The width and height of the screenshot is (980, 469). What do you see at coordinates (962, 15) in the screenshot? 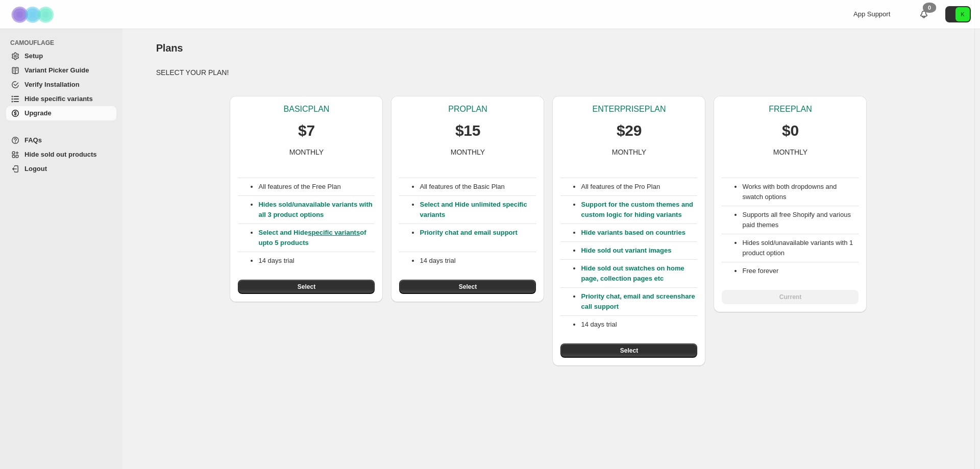
I see `span: Avatar with initials K` at bounding box center [962, 15].